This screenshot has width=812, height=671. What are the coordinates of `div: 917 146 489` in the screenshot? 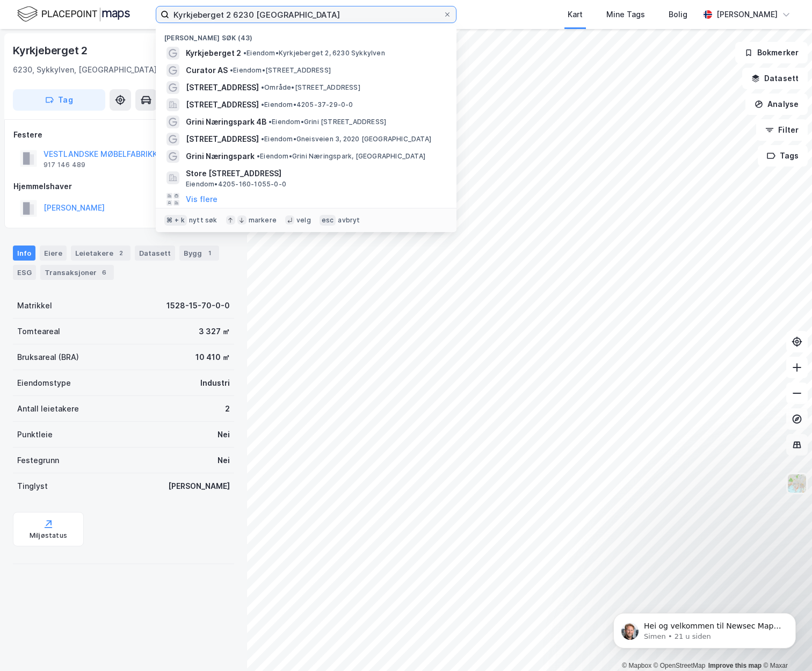 It's located at (65, 165).